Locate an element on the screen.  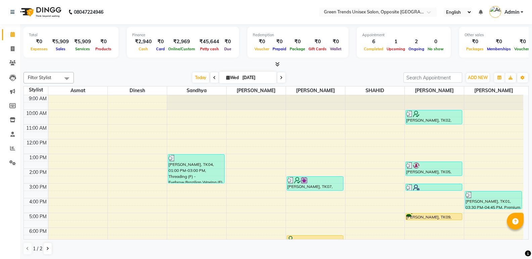
div: 5:00 PM is located at coordinates (38, 217).